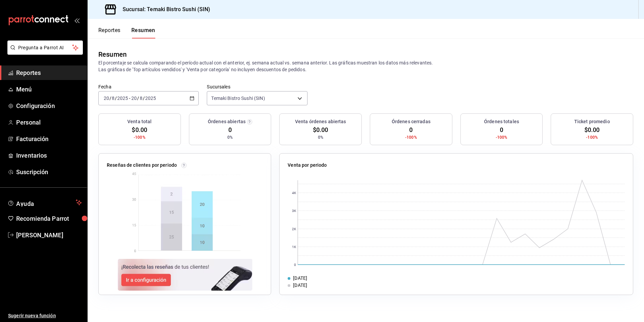 Image resolution: width=644 pixels, height=322 pixels. What do you see at coordinates (49, 105) in the screenshot?
I see `span: Configuración` at bounding box center [49, 105].